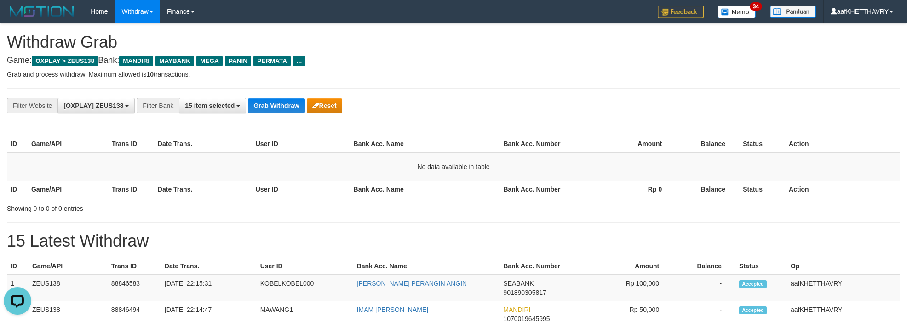 This screenshot has width=907, height=322. Describe the element at coordinates (453, 241) in the screenshot. I see `h1: 15 Latest Withdraw` at that location.